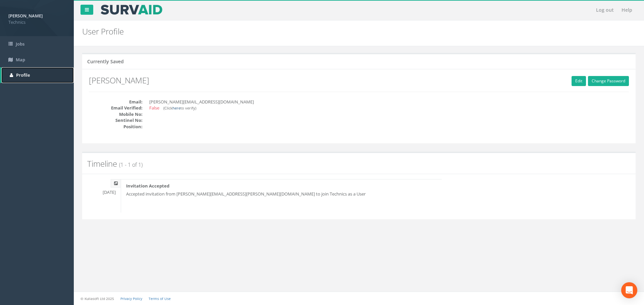 This screenshot has width=644, height=305. Describe the element at coordinates (578, 81) in the screenshot. I see `a: Edit` at that location.